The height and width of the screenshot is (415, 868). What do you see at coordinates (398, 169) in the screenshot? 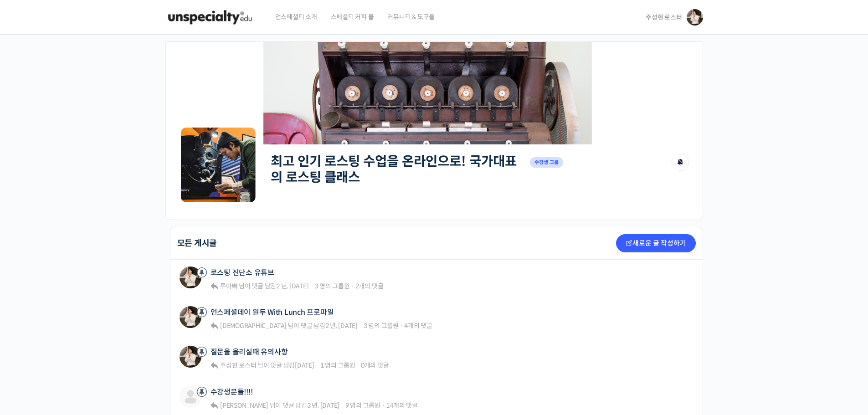
I see `h2: 최고 인기 로스팅 수업을 온라인으로! 국가대표의 로스팅 클래스` at bounding box center [398, 169].